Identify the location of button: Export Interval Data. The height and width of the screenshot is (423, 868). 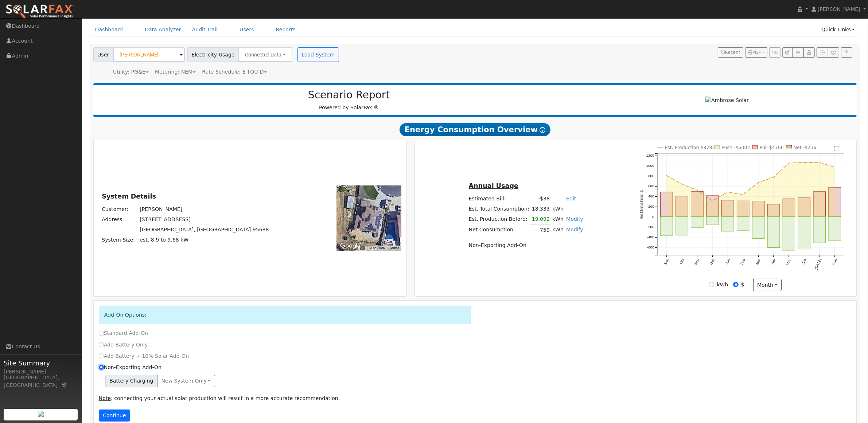
(822, 52).